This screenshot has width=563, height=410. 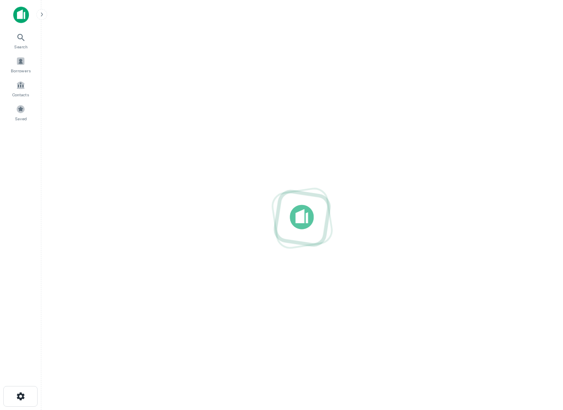 I want to click on span: Saved, so click(x=21, y=119).